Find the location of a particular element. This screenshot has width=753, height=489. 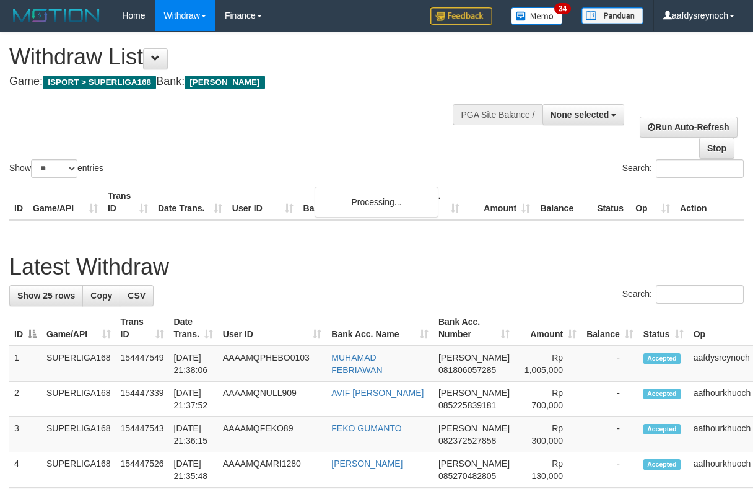

h4: Game: Bank: is located at coordinates (250, 82).